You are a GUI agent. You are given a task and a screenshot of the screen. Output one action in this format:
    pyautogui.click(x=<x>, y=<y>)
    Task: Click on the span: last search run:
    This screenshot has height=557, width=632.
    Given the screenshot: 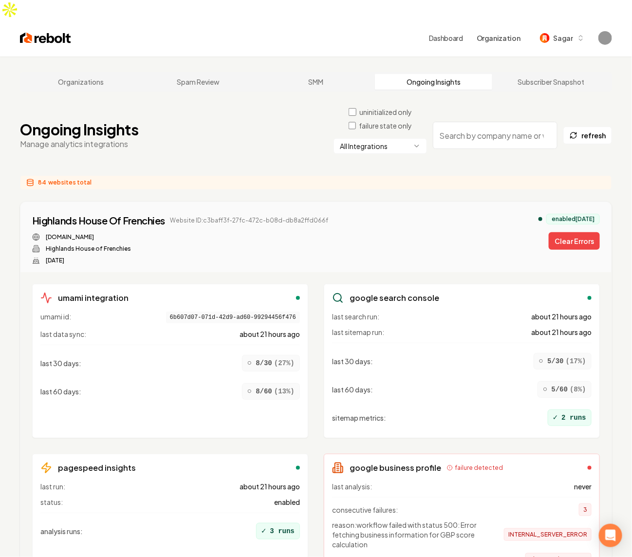 What is the action you would take?
    pyautogui.click(x=356, y=317)
    